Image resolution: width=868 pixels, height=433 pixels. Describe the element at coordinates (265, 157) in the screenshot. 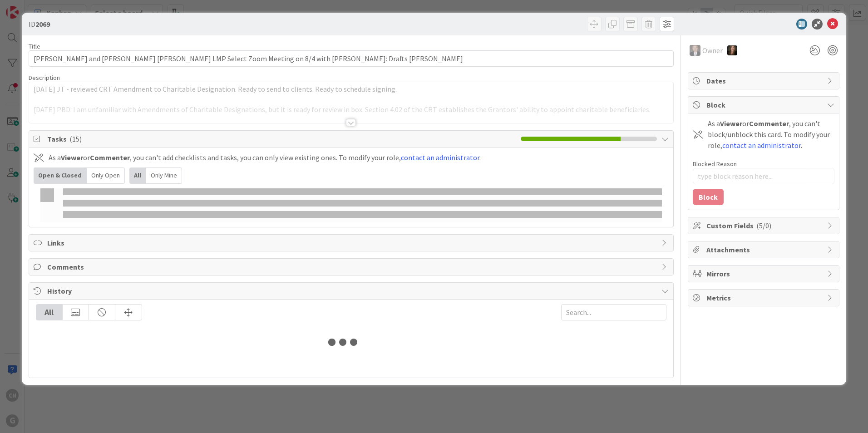

I see `div: As a or , you can't add checklists and tasks, you can only view existing ones. To modify your rol...` at that location.